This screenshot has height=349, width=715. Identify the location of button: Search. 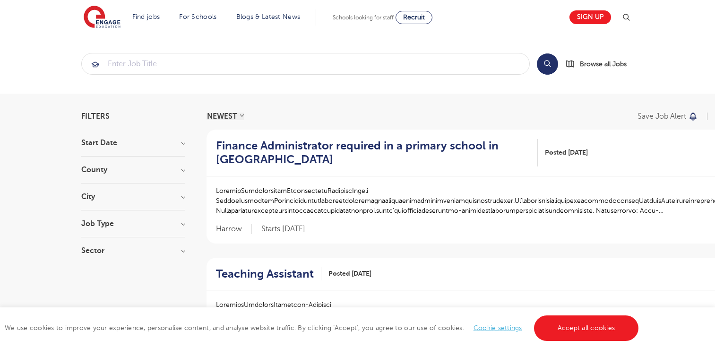
(547, 64).